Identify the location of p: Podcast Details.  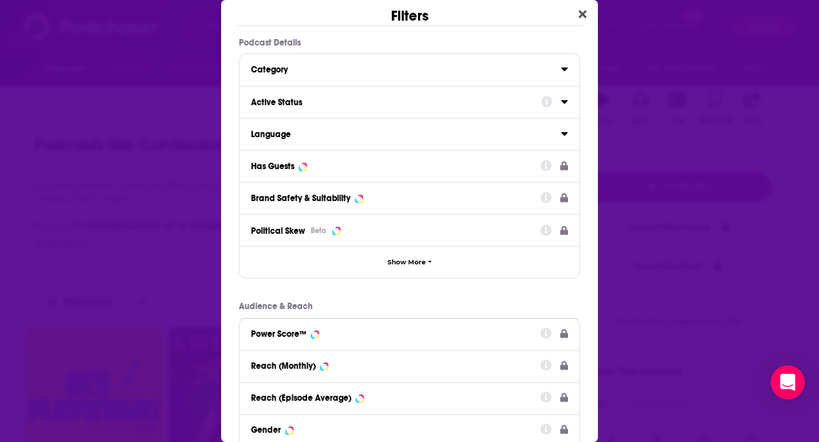
(409, 43).